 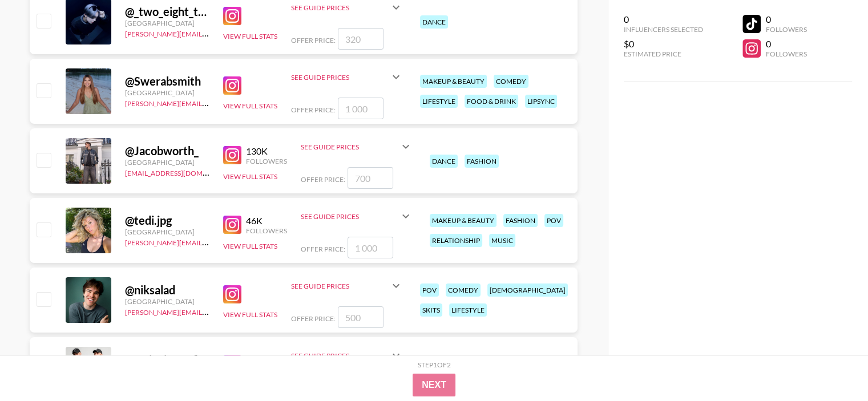 What do you see at coordinates (361, 39) in the screenshot?
I see `input: 320` at bounding box center [361, 39].